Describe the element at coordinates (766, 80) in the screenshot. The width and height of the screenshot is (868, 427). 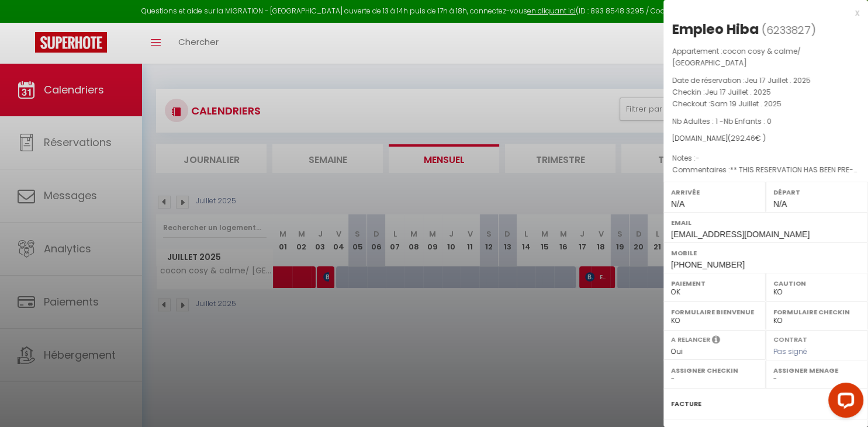
I see `p: Date de réservation :` at that location.